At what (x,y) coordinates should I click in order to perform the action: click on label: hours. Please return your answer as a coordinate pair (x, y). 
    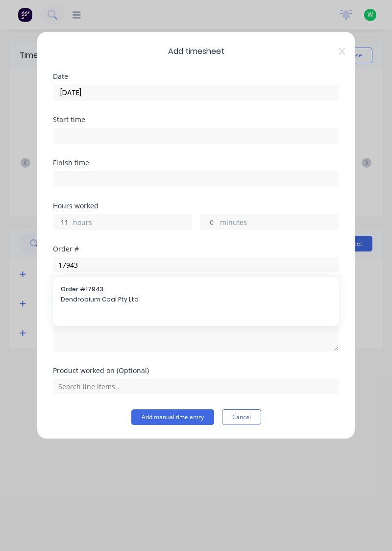
    Looking at the image, I should click on (132, 223).